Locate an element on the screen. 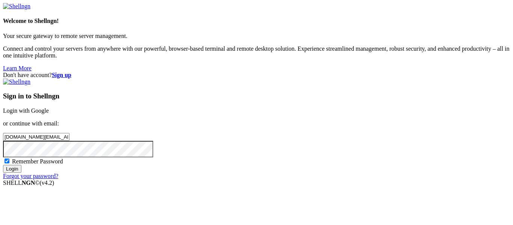 The image size is (513, 225). p: Connect and control your servers from anywhere with our powerful, browser-based terminal and remo... is located at coordinates (256, 52).